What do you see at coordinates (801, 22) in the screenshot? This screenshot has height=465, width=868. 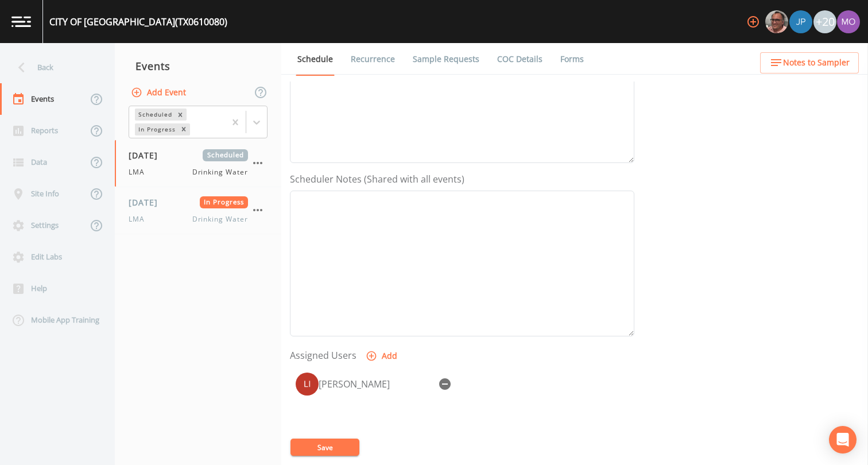 I see `div: Joshua gere Paul` at bounding box center [801, 22].